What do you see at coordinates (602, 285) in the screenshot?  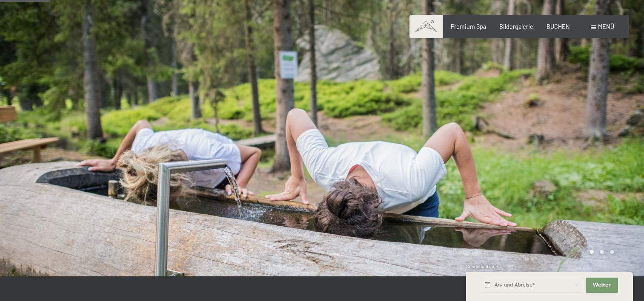 I see `span: Weiter` at bounding box center [602, 285].